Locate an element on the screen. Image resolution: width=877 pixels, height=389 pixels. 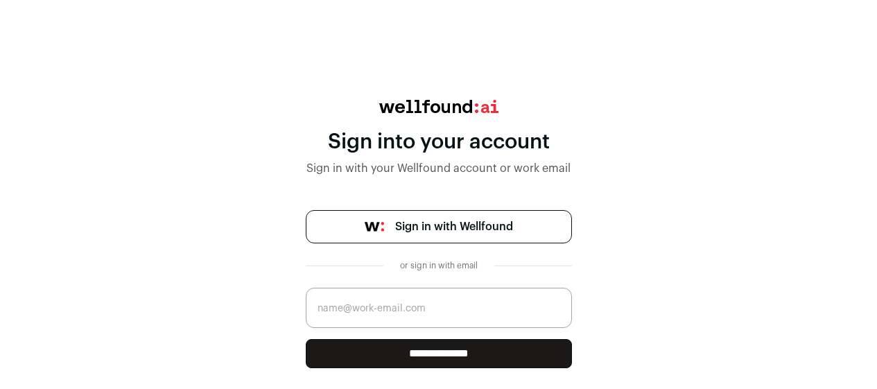
img: wellfound-symbol-flush-black-fb3c872781a75f747ccb3a119075da62bfe97bd399995f84a933054e44a575c4.png is located at coordinates (374, 227).